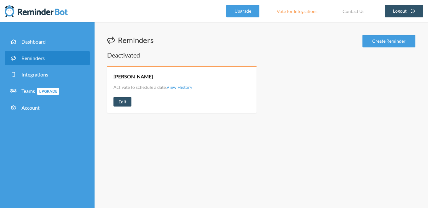  Describe the element at coordinates (48, 91) in the screenshot. I see `span: Upgrade` at that location.